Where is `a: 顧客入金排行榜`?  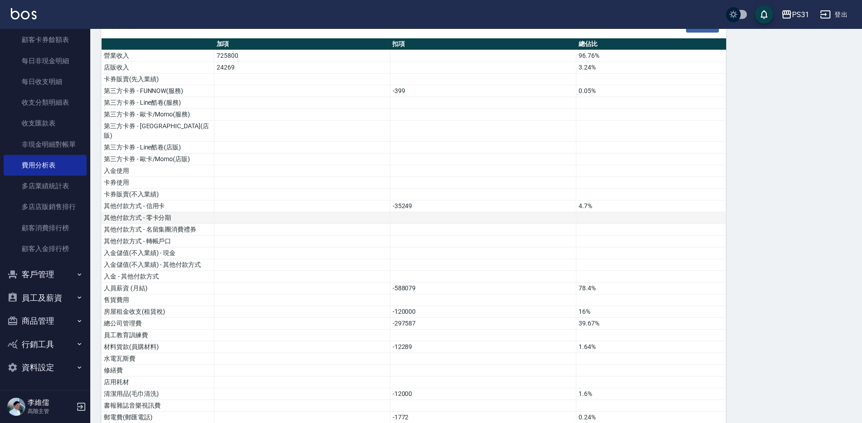
a: 顧客入金排行榜 is located at coordinates (45, 249).